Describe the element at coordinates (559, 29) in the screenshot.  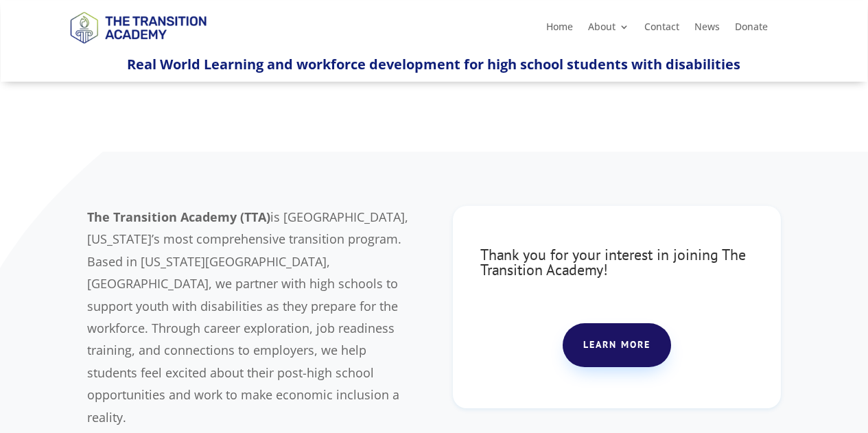
I see `a: Home` at that location.